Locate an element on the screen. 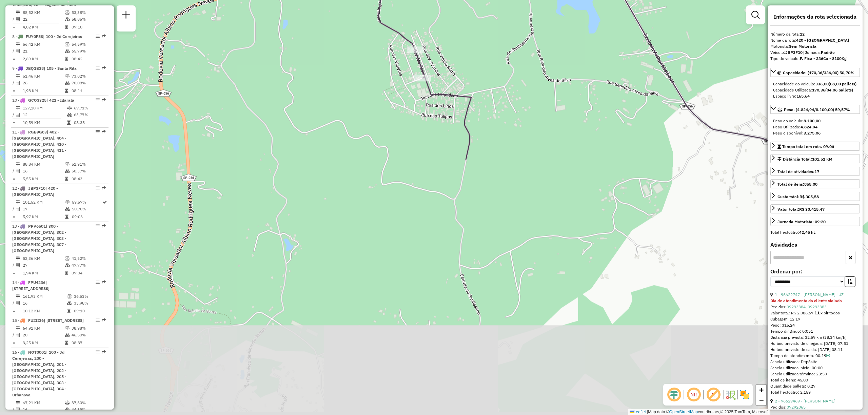  span: Tempo total em rota: 09:06 is located at coordinates (808, 146).